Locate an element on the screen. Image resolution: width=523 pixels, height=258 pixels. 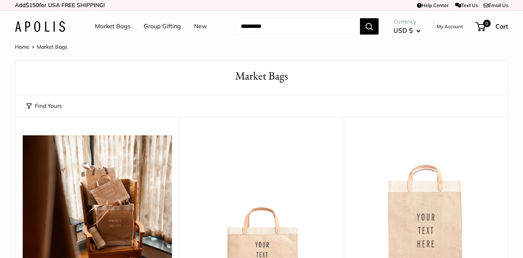
a: New is located at coordinates (200, 26).